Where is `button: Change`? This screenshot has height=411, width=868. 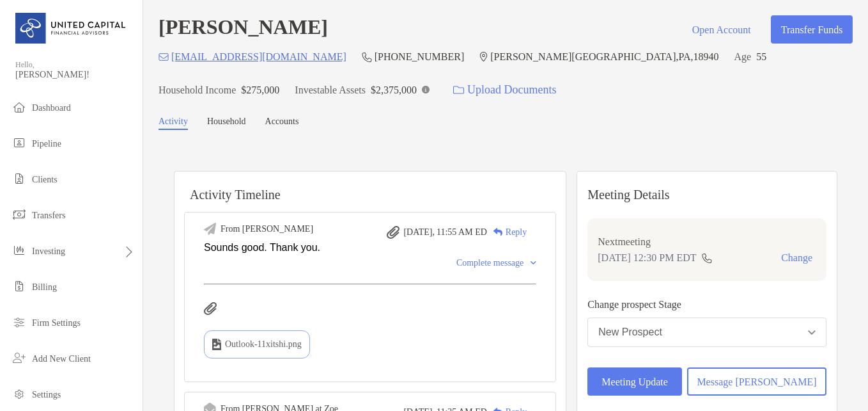
button: Change is located at coordinates (796, 258).